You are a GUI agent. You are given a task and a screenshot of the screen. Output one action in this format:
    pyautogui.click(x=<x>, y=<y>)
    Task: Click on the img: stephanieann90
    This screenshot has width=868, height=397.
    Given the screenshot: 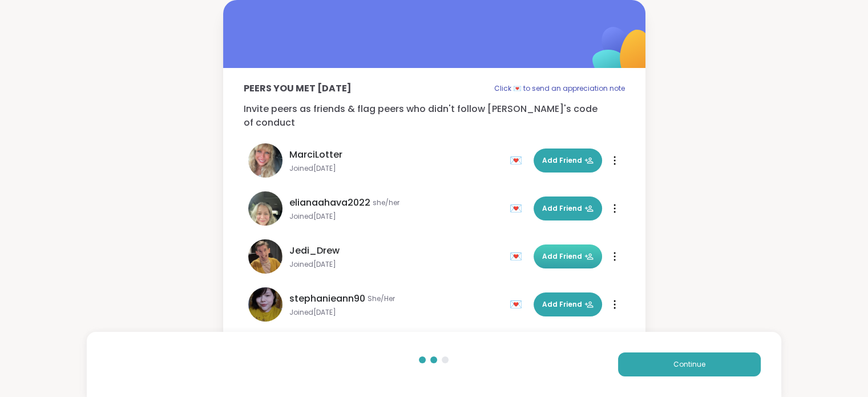 What is the action you would take?
    pyautogui.click(x=266, y=305)
    